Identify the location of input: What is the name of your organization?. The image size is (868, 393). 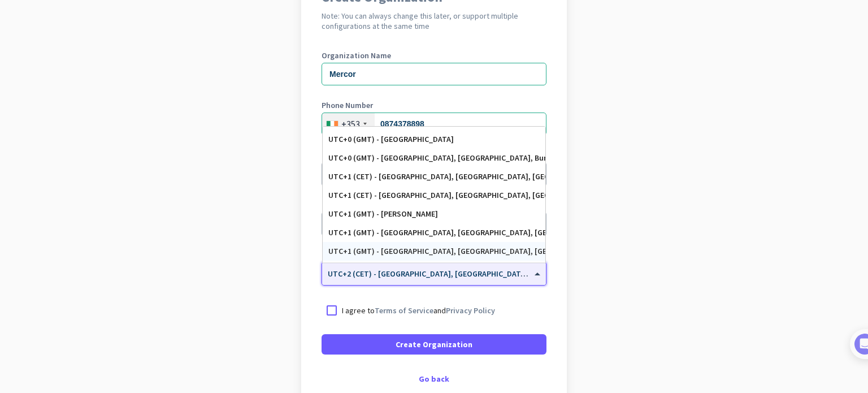
(434, 74).